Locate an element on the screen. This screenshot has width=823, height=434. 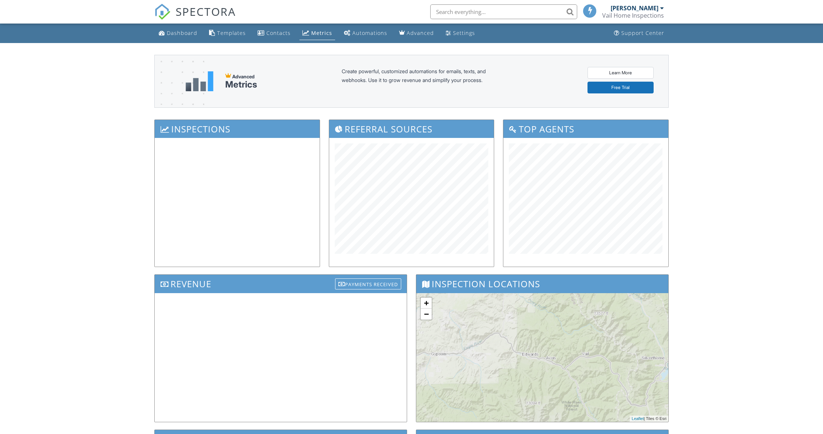
div: Advanced is located at coordinates (420, 33).